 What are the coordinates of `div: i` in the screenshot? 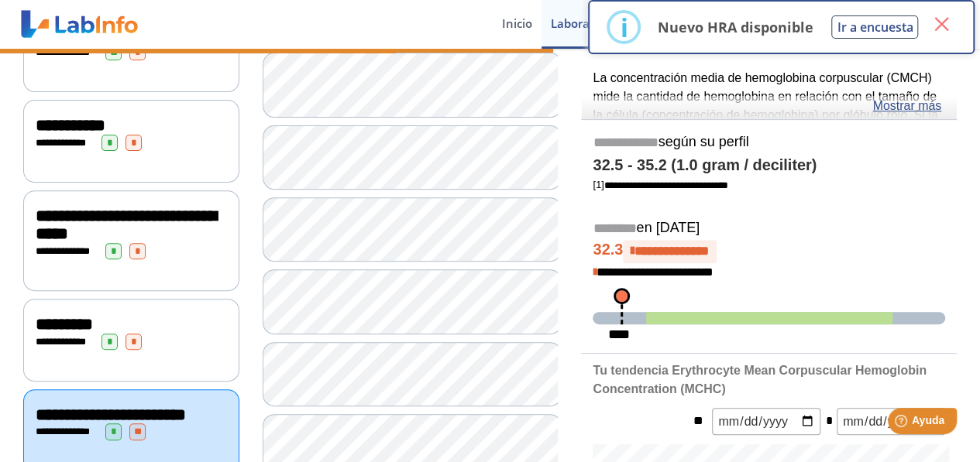 It's located at (623, 27).